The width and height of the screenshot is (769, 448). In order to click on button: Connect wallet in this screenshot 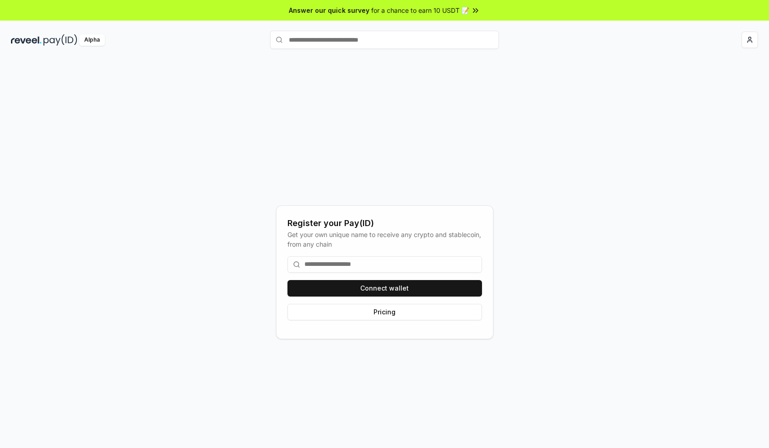, I will do `click(385, 288)`.